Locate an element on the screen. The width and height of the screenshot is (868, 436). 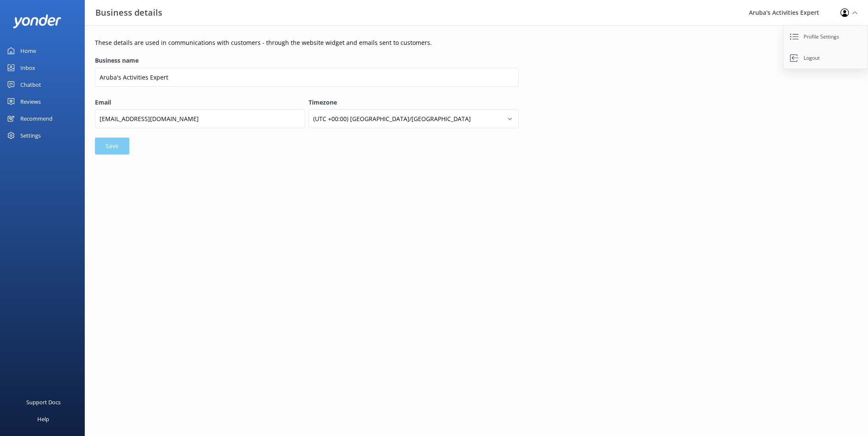
label: Email is located at coordinates (200, 102).